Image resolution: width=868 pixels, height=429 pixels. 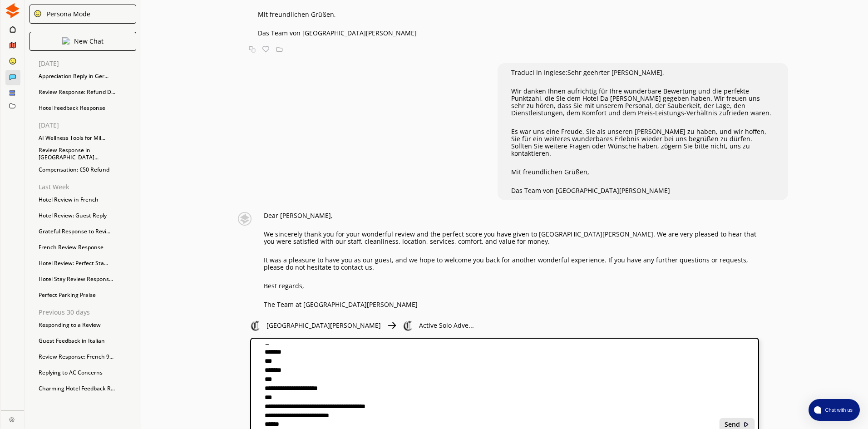 What do you see at coordinates (87, 200) in the screenshot?
I see `div: Hotel Review in French` at bounding box center [87, 200].